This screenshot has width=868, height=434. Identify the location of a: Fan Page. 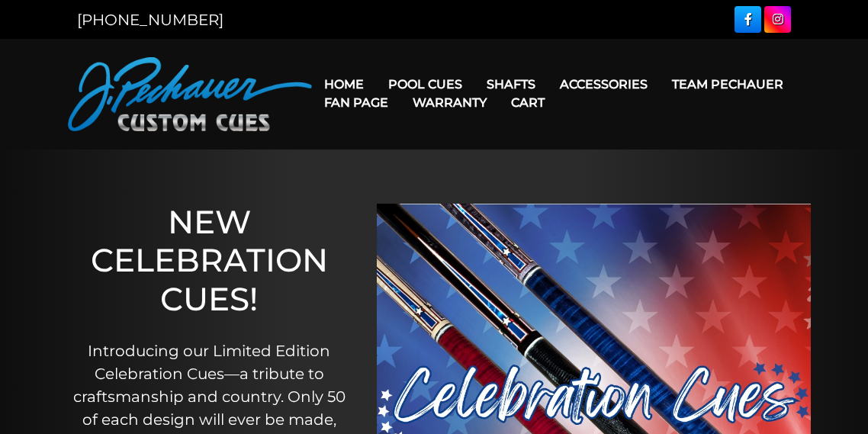
(357, 103).